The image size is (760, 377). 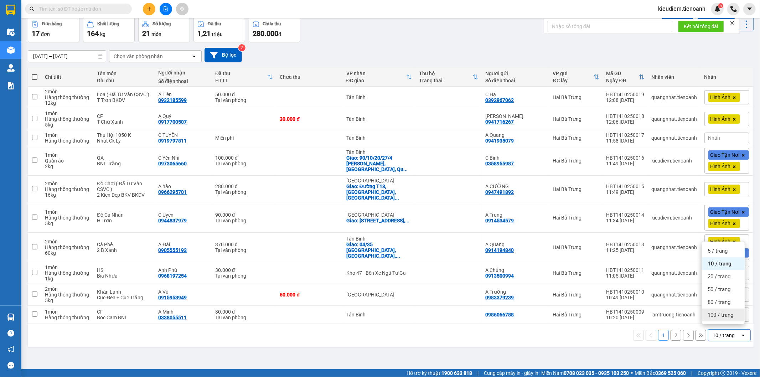 What do you see at coordinates (156, 34) in the screenshot?
I see `span: món` at bounding box center [156, 34].